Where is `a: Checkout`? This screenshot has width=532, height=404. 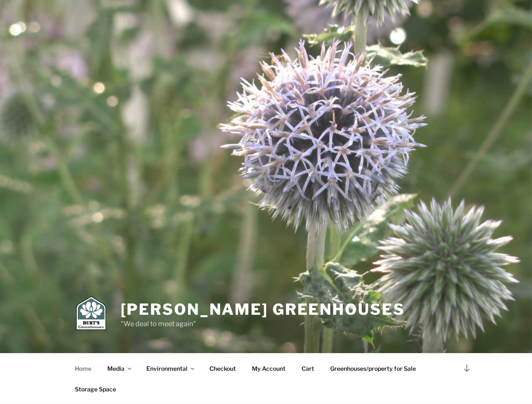 a: Checkout is located at coordinates (223, 368).